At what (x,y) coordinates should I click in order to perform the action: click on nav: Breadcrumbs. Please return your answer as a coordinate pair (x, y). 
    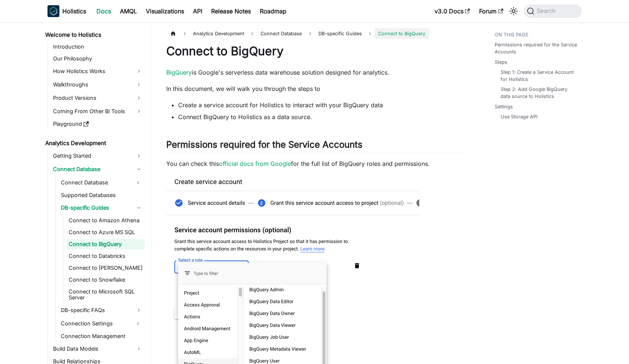
    Looking at the image, I should click on (315, 34).